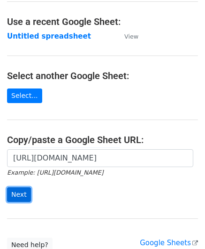 The image size is (205, 249). I want to click on input: Paste your Google Sheet URL here, so click(100, 158).